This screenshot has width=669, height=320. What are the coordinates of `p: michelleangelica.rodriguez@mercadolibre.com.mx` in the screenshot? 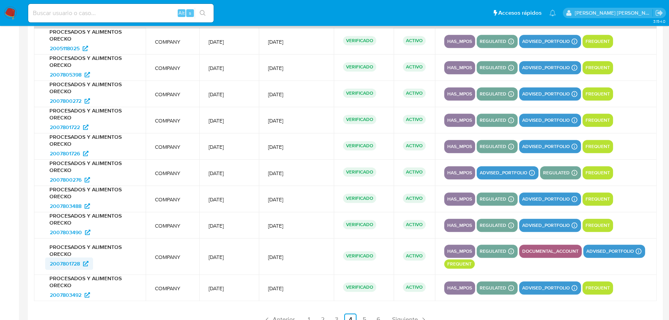 It's located at (614, 13).